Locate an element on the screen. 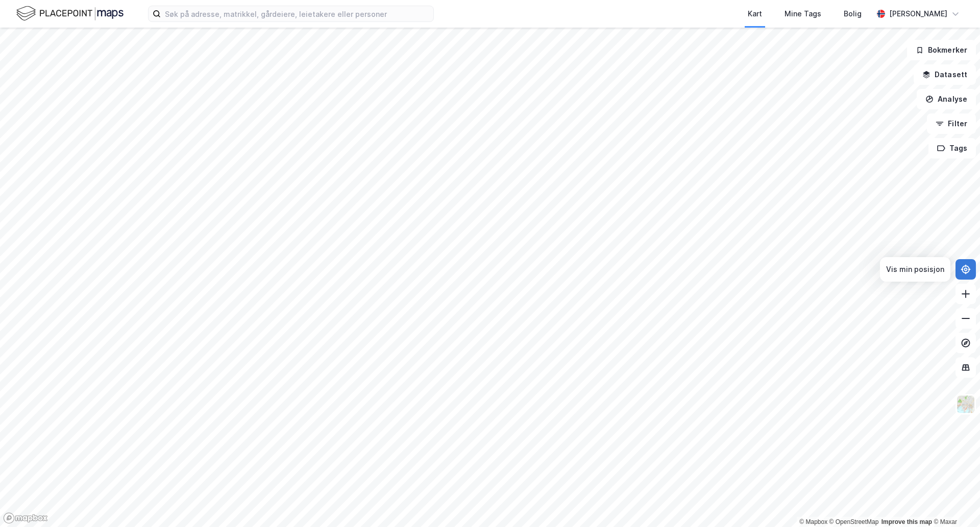 This screenshot has height=527, width=980. a: Improve this map is located at coordinates (907, 521).